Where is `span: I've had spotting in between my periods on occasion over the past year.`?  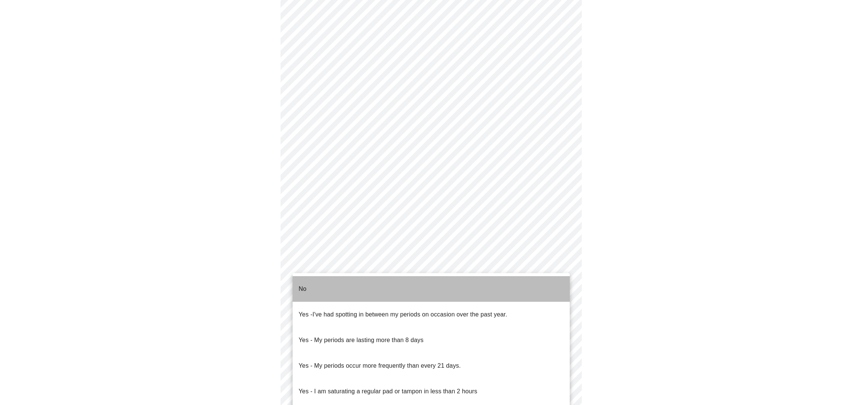 span: I've had spotting in between my periods on occasion over the past year. is located at coordinates (410, 315).